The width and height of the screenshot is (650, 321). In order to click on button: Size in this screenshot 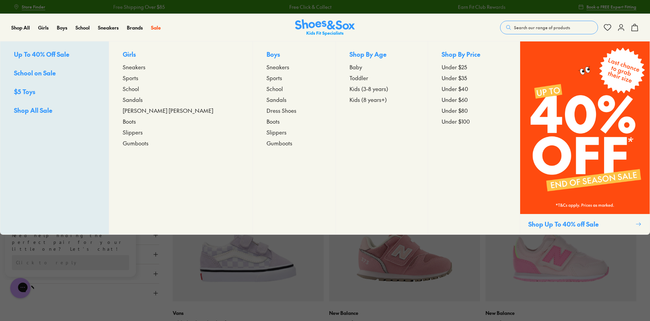, I will do `click(86, 294)`.